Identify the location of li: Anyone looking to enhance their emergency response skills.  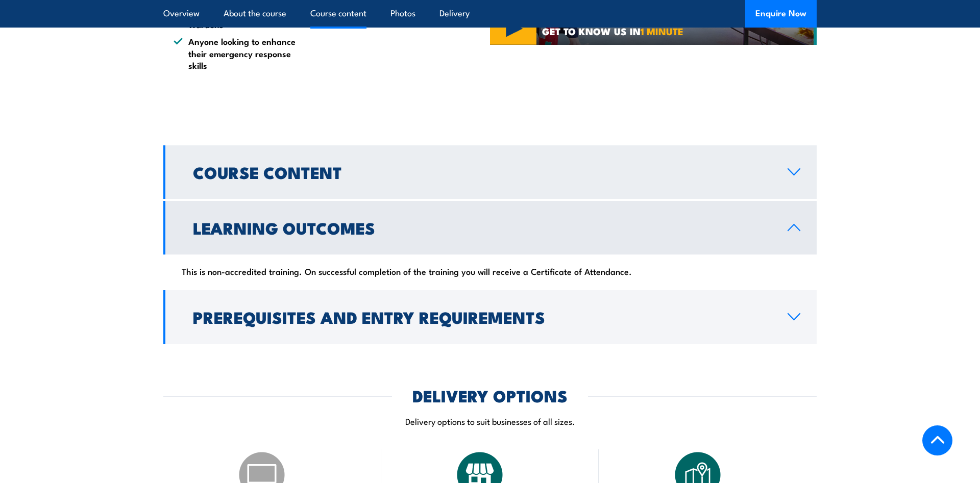
(236, 53).